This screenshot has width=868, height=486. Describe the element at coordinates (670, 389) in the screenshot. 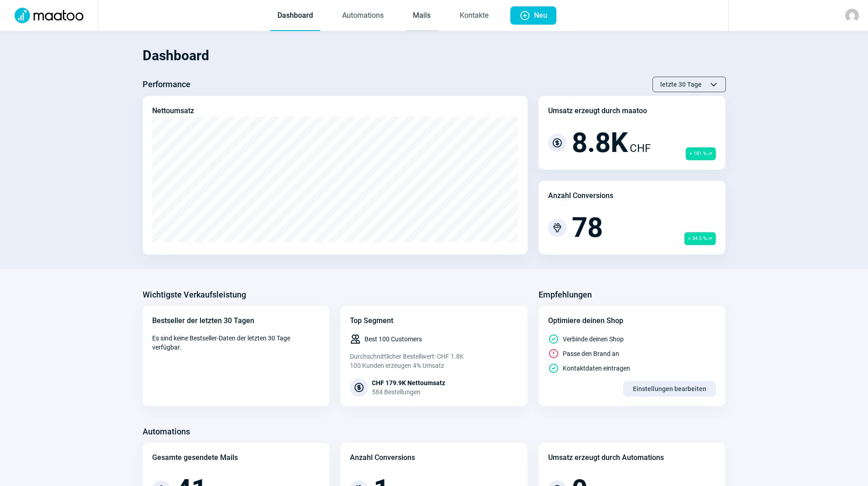

I see `span: Einstellungen bearbeiten` at that location.